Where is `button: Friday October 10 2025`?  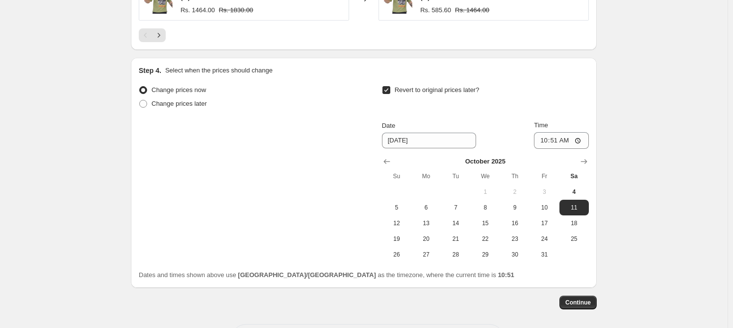
button: Friday October 10 2025 is located at coordinates (544, 208).